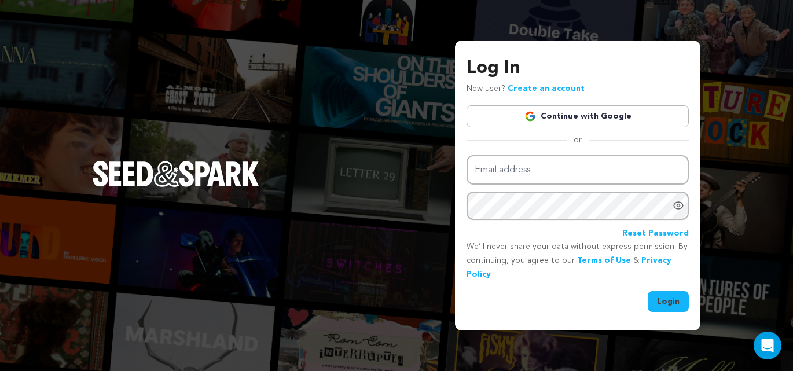 Image resolution: width=793 pixels, height=371 pixels. Describe the element at coordinates (767, 346) in the screenshot. I see `div: Open Intercom Messenger` at that location.